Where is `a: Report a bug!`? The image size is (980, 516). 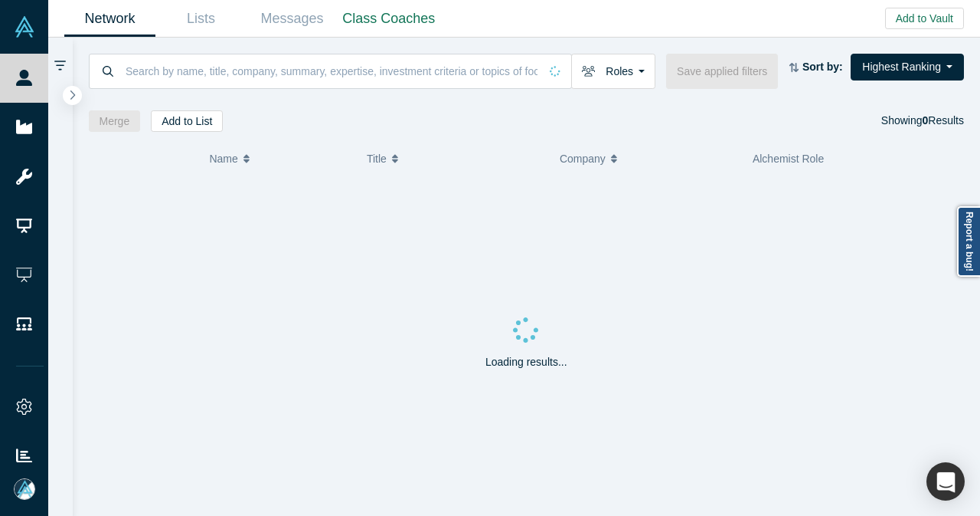
a: Report a bug! is located at coordinates (969, 242).